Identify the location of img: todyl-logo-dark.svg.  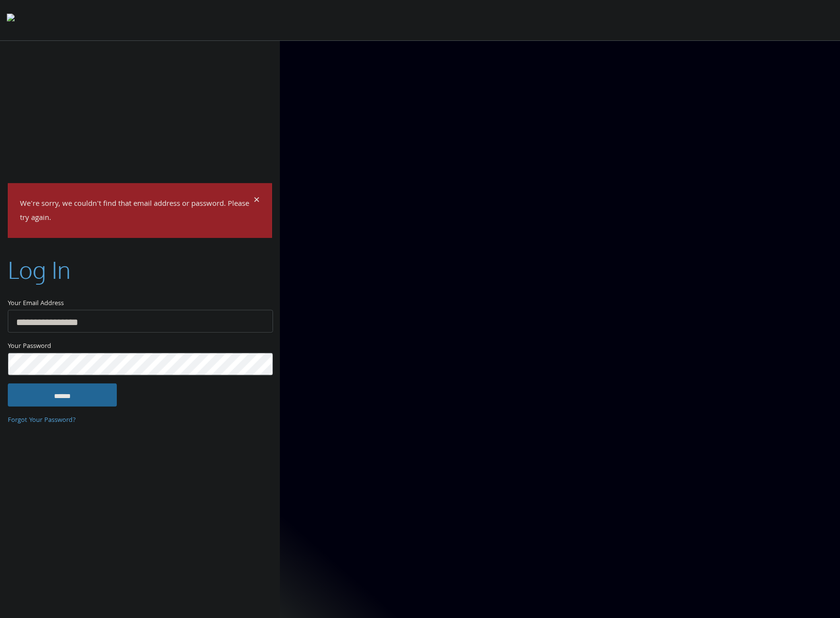
(10, 20).